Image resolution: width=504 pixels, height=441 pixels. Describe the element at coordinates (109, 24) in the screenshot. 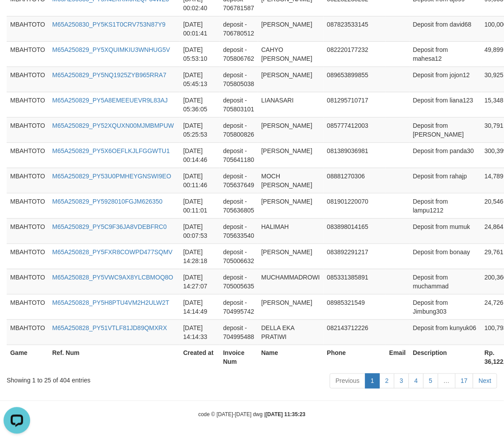

I see `a: M65A250830_PY5KS1T0CRV753N87Y9` at that location.